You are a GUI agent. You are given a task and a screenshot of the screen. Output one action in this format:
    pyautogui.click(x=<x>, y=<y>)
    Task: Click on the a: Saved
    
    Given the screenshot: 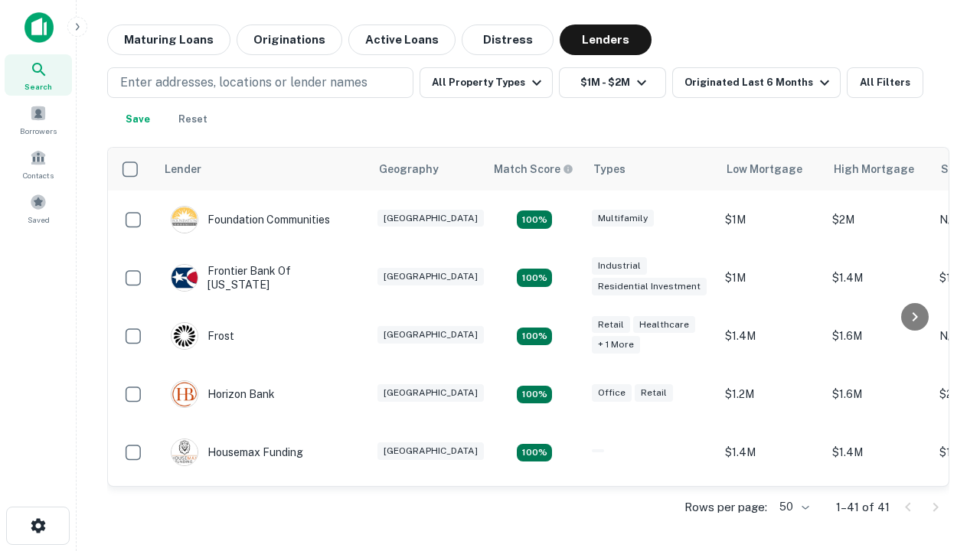 What is the action you would take?
    pyautogui.click(x=38, y=208)
    